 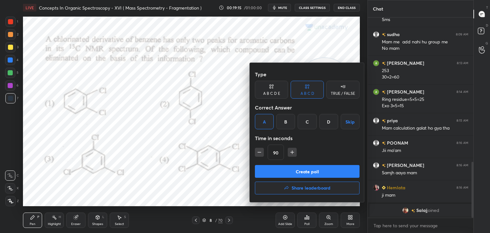 What do you see at coordinates (307, 188) in the screenshot?
I see `button: Share leaderboard` at bounding box center [307, 188].